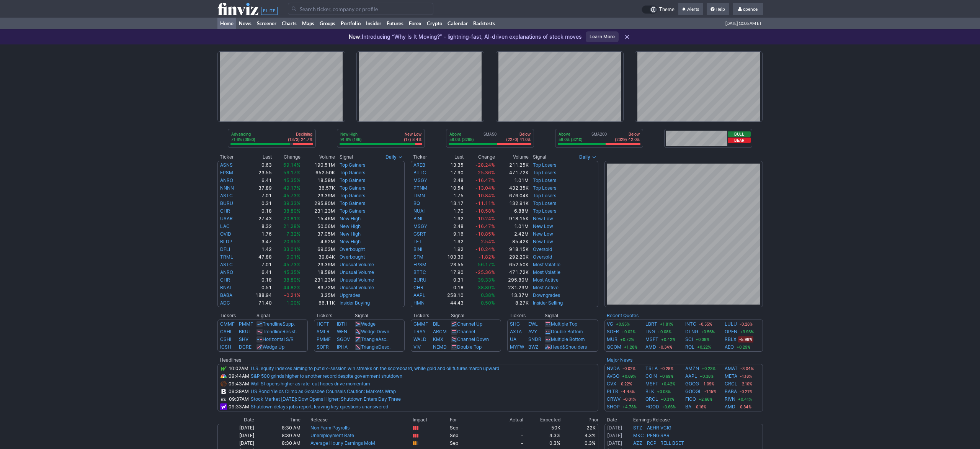 The image size is (980, 449). Describe the element at coordinates (318, 219) in the screenshot. I see `td: 15.46M` at that location.